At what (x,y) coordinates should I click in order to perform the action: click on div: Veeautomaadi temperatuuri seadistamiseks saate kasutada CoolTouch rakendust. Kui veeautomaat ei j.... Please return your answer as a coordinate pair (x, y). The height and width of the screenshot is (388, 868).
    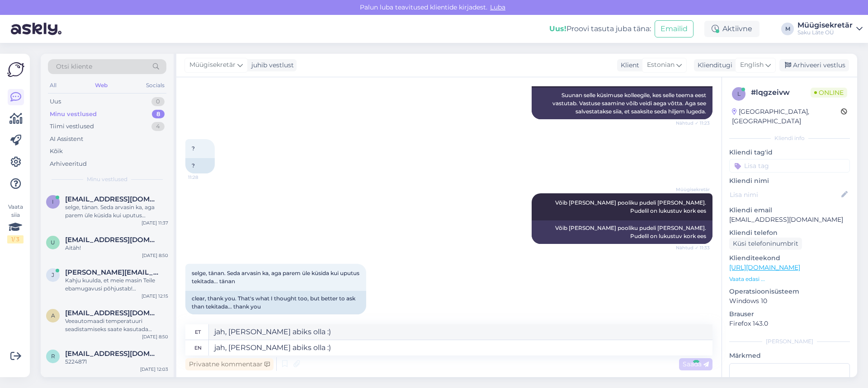
    Looking at the image, I should click on (117, 325).